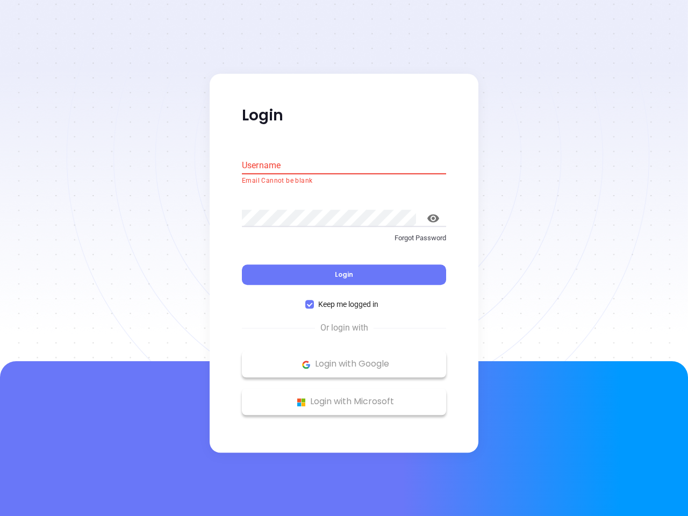 This screenshot has width=688, height=516. What do you see at coordinates (344, 364) in the screenshot?
I see `p: Login with Google` at bounding box center [344, 364].